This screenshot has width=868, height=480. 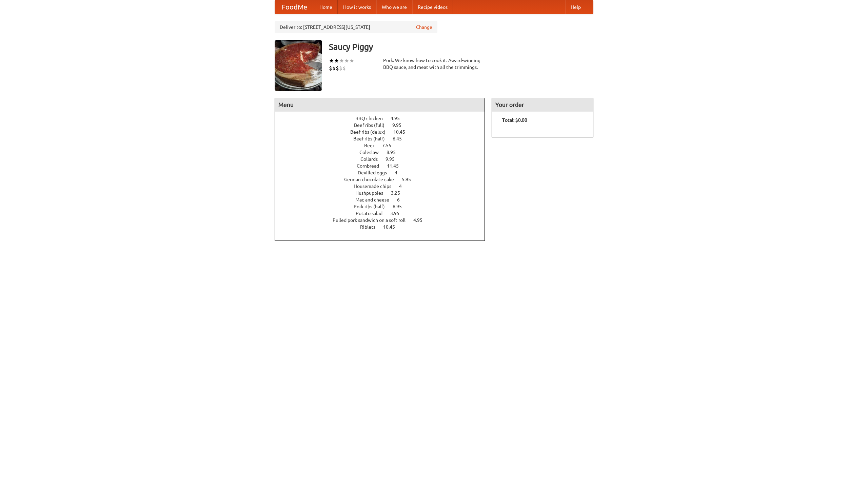 I want to click on span: 11.45, so click(x=396, y=166).